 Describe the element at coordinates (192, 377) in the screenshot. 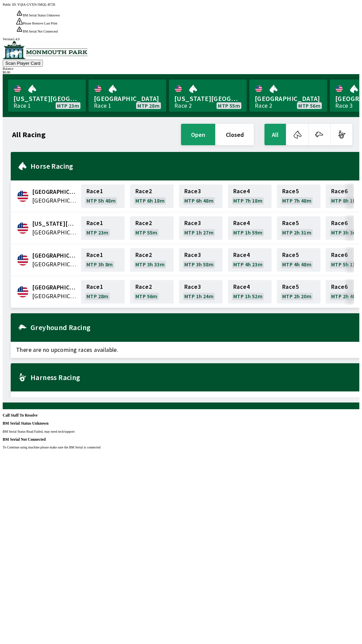

I see `h2: Harness Racing` at that location.